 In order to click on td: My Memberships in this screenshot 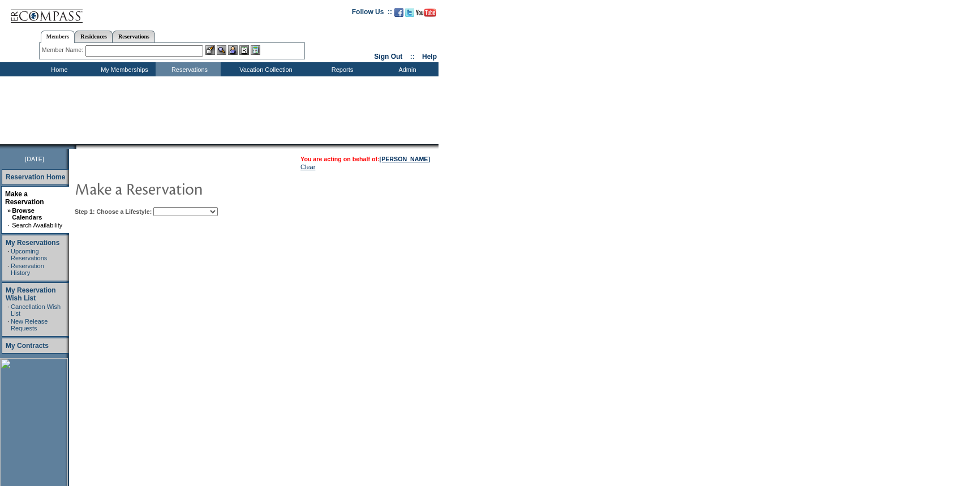, I will do `click(123, 69)`.